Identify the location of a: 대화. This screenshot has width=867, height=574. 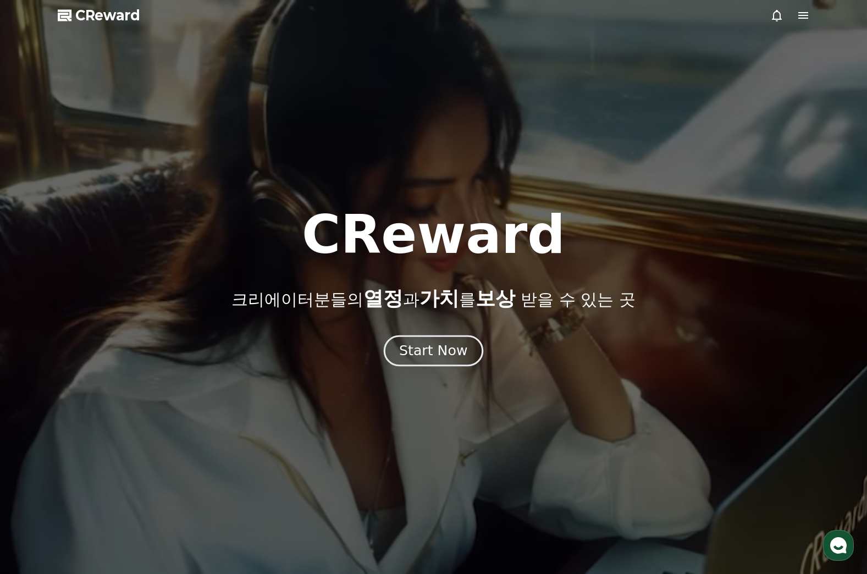
(107, 362).